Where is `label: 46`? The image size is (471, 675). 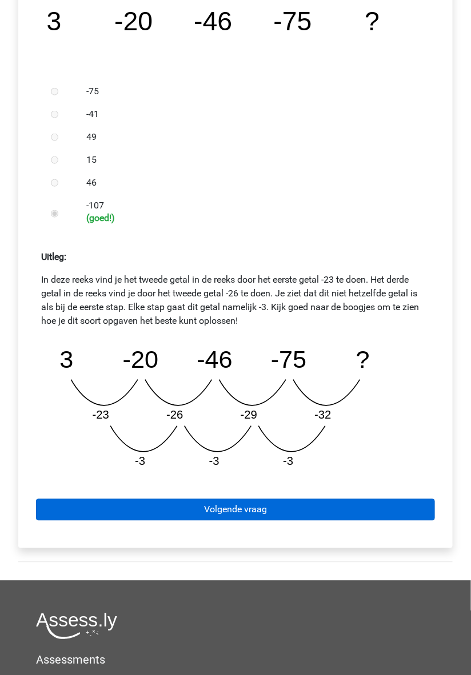
label: 46 is located at coordinates (251, 183).